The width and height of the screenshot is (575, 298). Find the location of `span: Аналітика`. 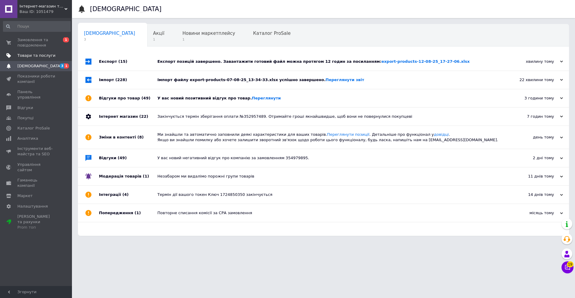

span: Аналітика is located at coordinates (28, 138).